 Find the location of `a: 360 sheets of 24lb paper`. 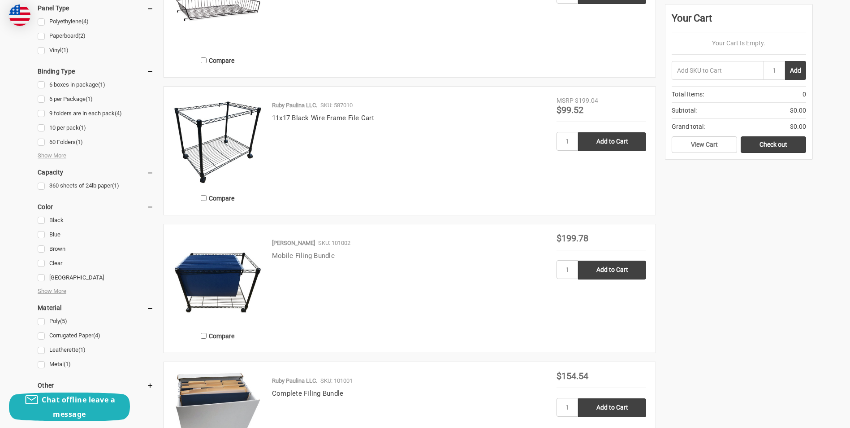

a: 360 sheets of 24lb paper is located at coordinates (95, 186).